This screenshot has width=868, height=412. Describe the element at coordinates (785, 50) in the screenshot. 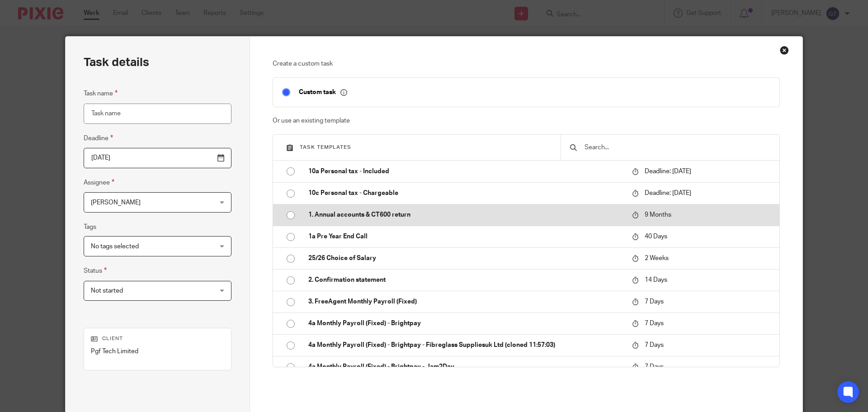

I see `div: Close this dialog window` at that location.